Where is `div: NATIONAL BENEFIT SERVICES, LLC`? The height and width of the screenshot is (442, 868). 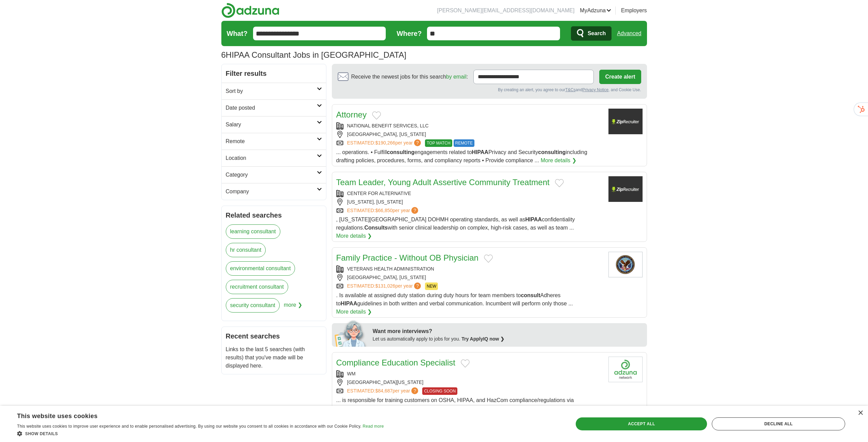 div: NATIONAL BENEFIT SERVICES, LLC is located at coordinates (470, 126).